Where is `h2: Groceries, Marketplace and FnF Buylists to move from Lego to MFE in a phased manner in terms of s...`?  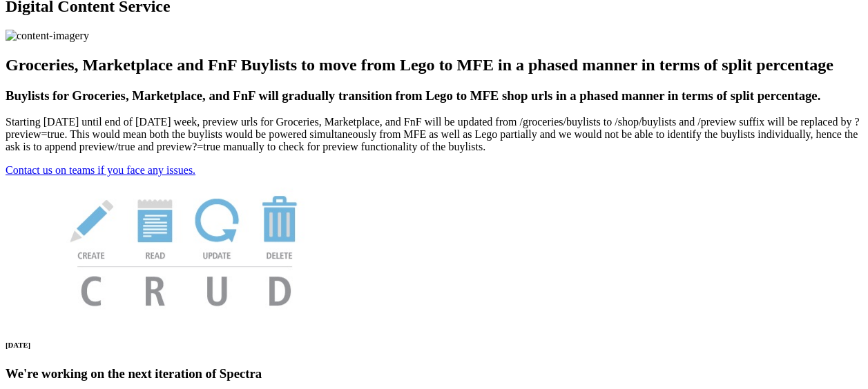
h2: Groceries, Marketplace and FnF Buylists to move from Lego to MFE in a phased manner in terms of s... is located at coordinates (434, 65).